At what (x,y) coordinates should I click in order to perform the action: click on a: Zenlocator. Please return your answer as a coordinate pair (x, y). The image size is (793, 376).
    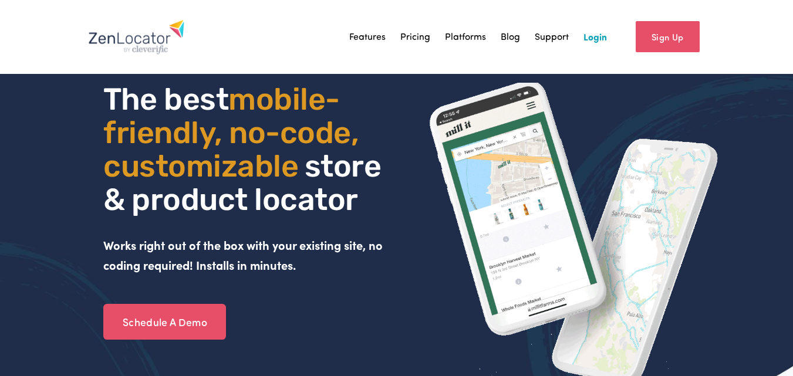
    Looking at the image, I should click on (136, 37).